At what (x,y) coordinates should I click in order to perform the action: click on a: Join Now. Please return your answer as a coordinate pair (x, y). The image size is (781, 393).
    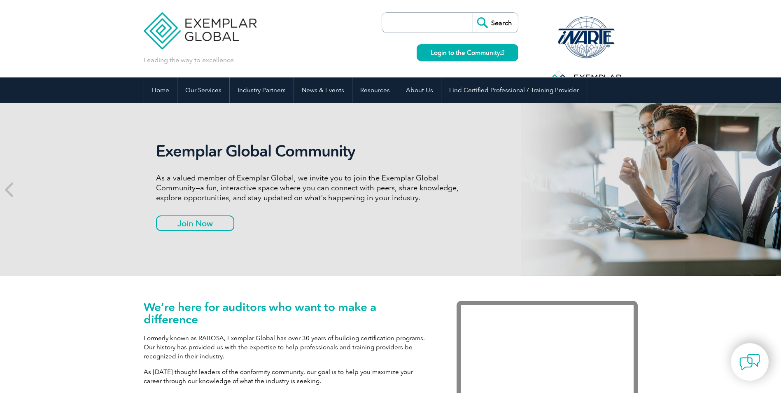
    Looking at the image, I should click on (195, 223).